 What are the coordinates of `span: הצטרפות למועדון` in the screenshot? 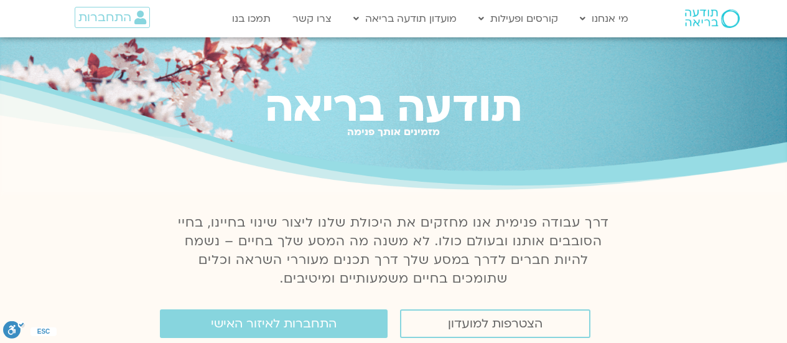 It's located at (495, 323).